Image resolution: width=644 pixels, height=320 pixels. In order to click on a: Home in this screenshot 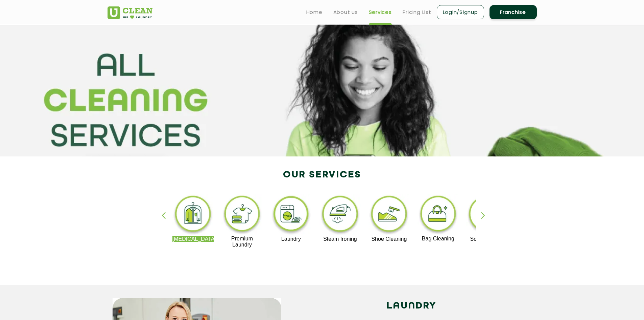, I will do `click(315, 12)`.